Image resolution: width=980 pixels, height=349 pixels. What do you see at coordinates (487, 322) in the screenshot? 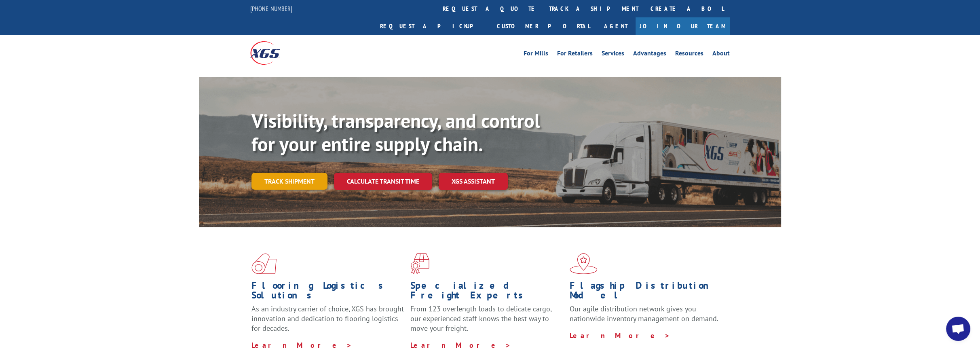
I see `p: From 123 overlength loads to delicate cargo, our experienced staff knows the best way to move you...` at bounding box center [487, 322].